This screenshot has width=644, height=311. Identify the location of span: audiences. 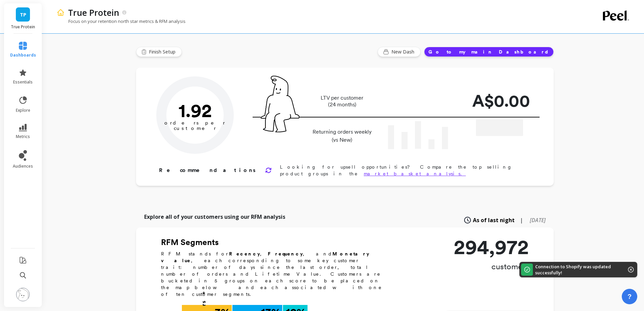
(23, 166).